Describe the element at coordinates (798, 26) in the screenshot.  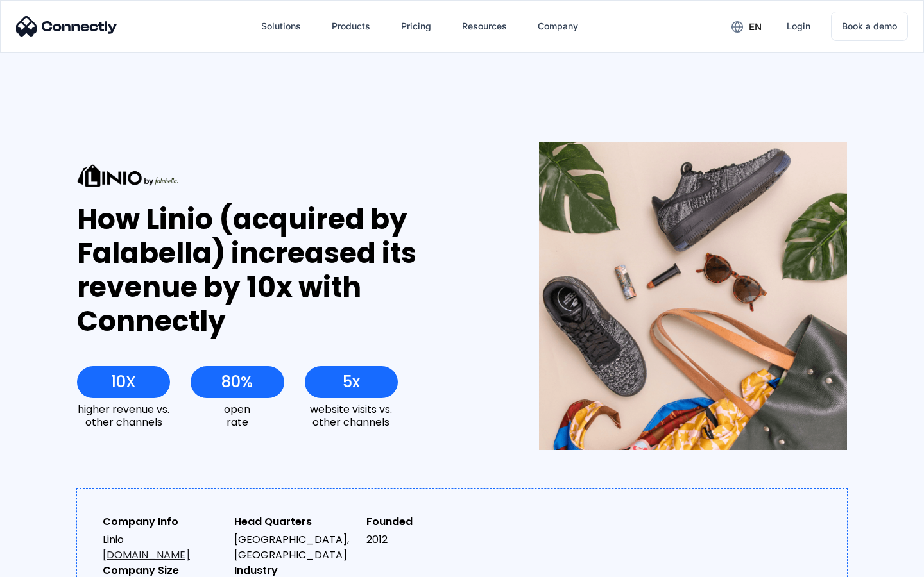
I see `div: Login` at that location.